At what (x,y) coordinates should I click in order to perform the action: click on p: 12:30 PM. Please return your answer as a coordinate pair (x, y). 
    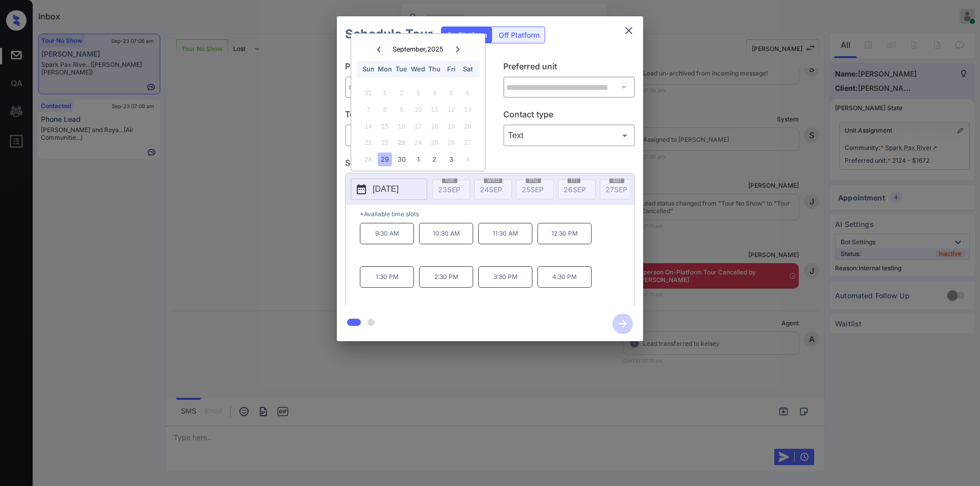
    Looking at the image, I should click on (565, 234).